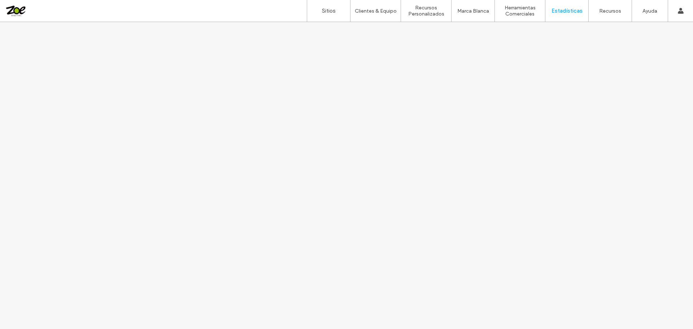  What do you see at coordinates (650, 11) in the screenshot?
I see `label: Ayuda` at bounding box center [650, 11].